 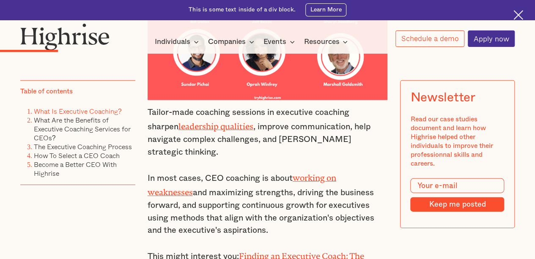 What do you see at coordinates (82, 129) in the screenshot?
I see `a: What Are the Benefits of Executive Coaching Services for CEOs?` at bounding box center [82, 129].